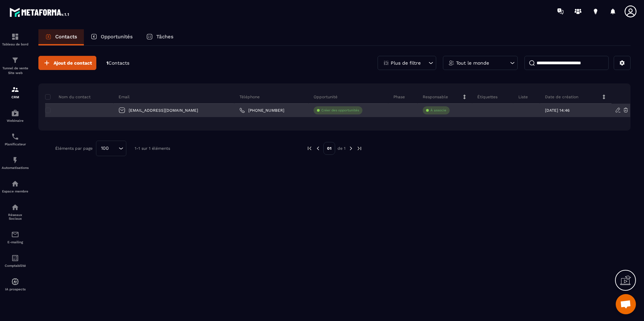 This screenshot has width=644, height=321. Describe the element at coordinates (105, 148) in the screenshot. I see `span: 100` at that location.